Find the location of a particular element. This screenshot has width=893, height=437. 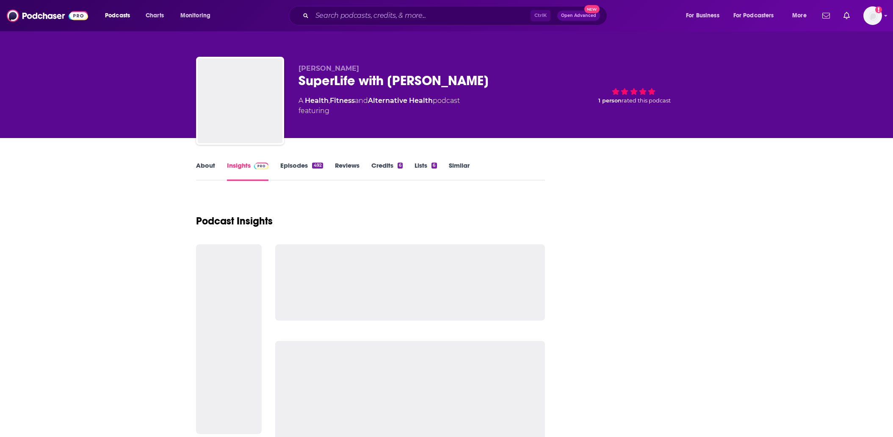

span: For Podcasters is located at coordinates (754, 16).